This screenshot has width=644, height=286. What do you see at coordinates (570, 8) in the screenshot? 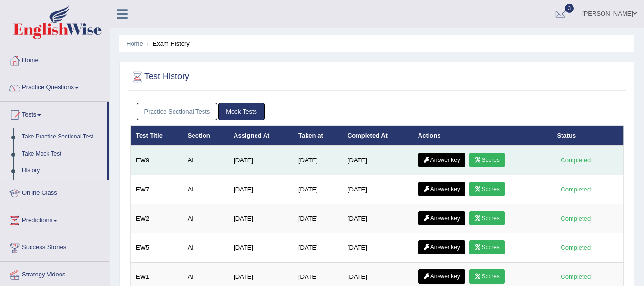
I see `span: 3` at bounding box center [570, 8].